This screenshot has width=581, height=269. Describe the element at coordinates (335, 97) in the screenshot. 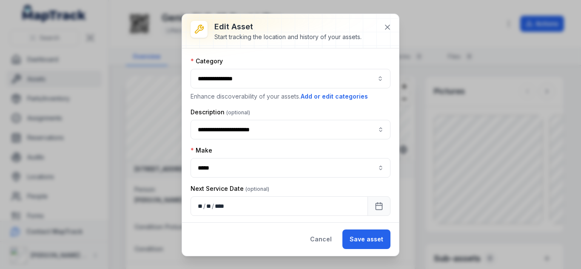

I see `button: Add or edit categories` at that location.